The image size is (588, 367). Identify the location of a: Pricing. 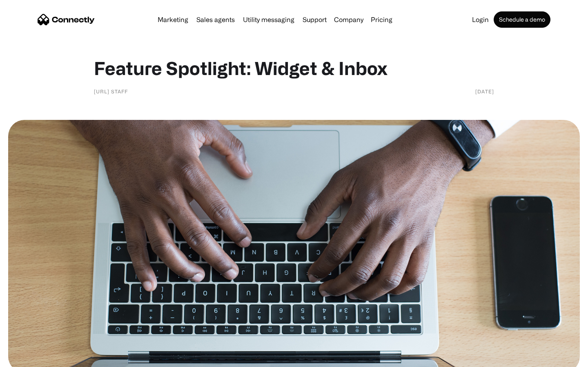
(381, 19).